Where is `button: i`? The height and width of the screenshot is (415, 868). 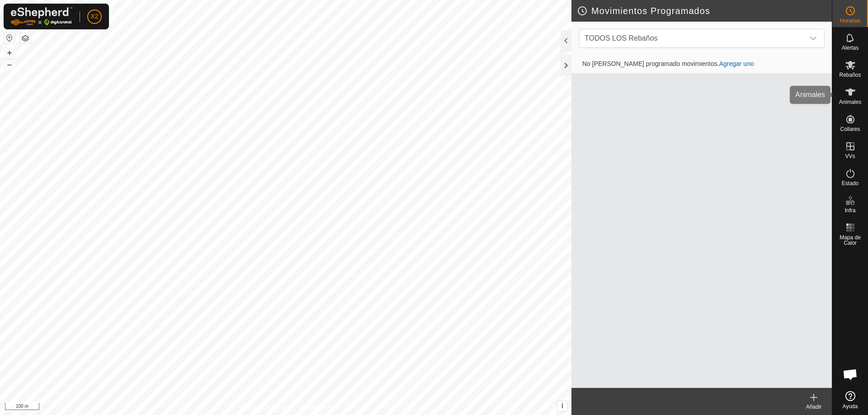
button: i is located at coordinates (562, 406).